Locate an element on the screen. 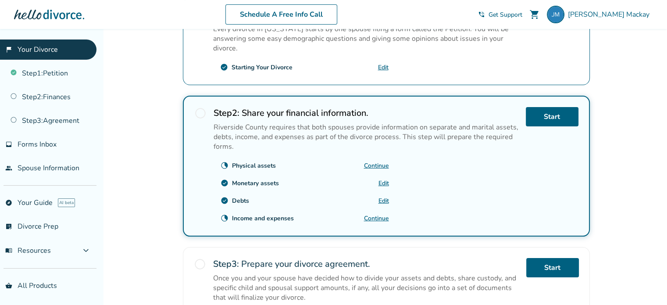  span: phone_in_talk is located at coordinates (481, 14).